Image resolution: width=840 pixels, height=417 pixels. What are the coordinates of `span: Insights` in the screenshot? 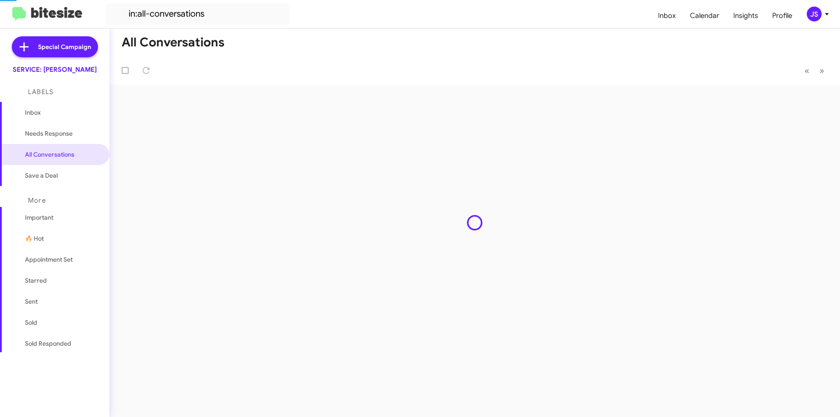 It's located at (746, 16).